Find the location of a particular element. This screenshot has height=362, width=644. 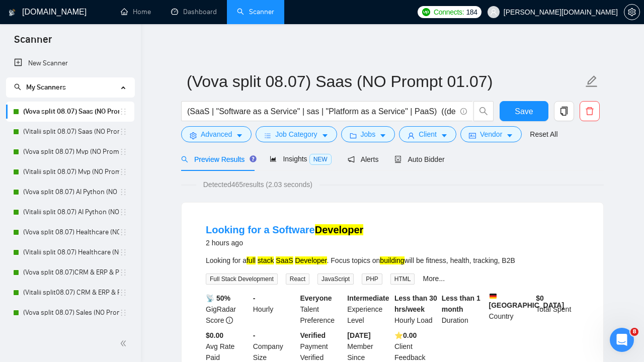

span: setting is located at coordinates (632, 12).